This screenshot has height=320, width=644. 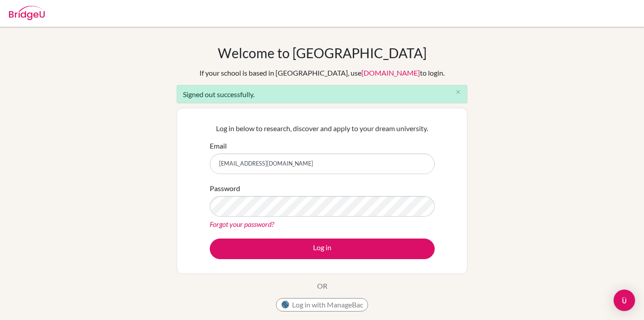 What do you see at coordinates (322, 94) in the screenshot?
I see `div: Signed out successfully.` at bounding box center [322, 94].